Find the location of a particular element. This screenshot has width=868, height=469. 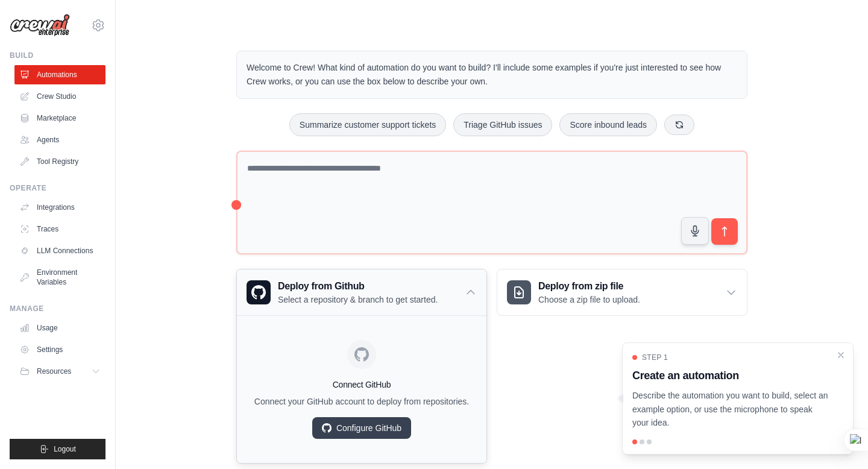

a: LLM Connections is located at coordinates (60, 251).